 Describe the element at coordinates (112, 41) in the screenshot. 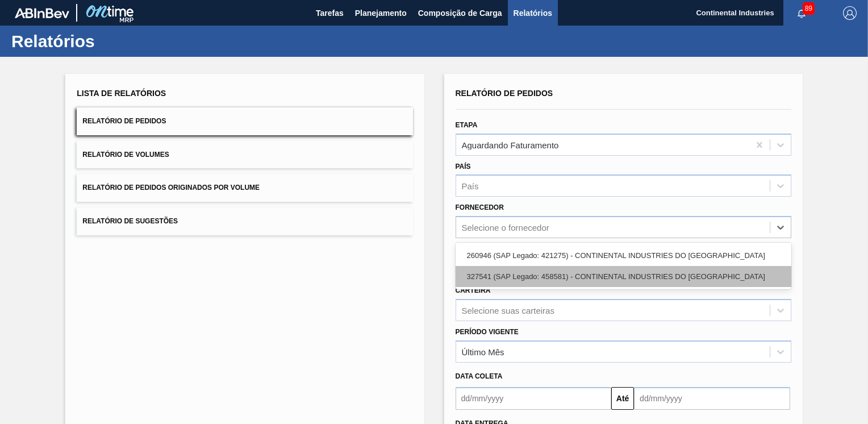

I see `h1: Relatórios` at that location.